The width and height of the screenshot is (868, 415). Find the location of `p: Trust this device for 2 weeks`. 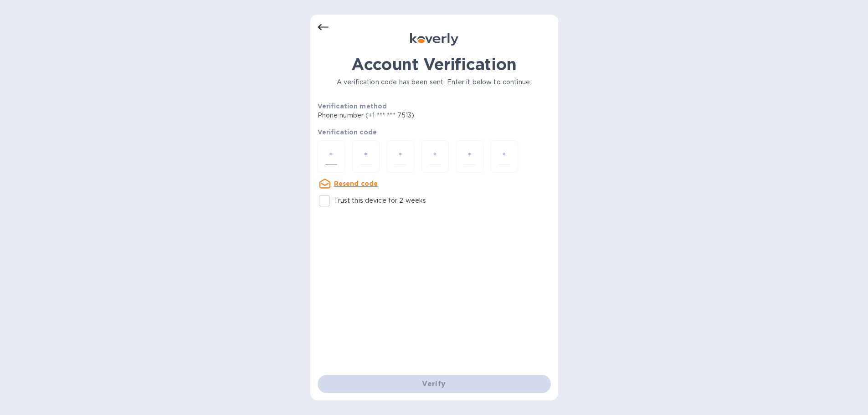

p: Trust this device for 2 weeks is located at coordinates (380, 200).